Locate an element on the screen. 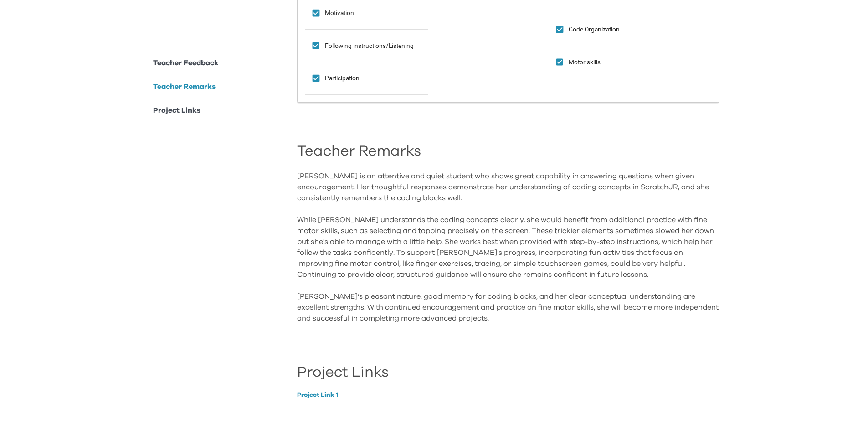 Image resolution: width=868 pixels, height=431 pixels. h2: Project Links is located at coordinates (509, 373).